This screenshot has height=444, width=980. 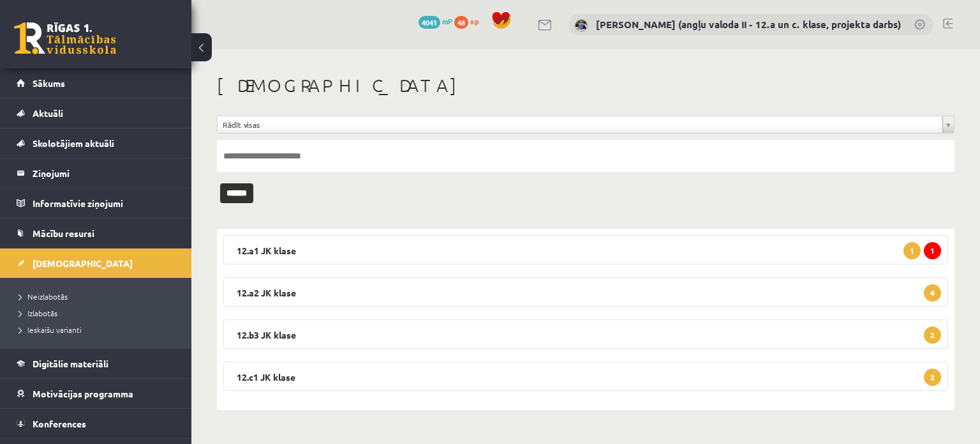 I want to click on a: Skolotājiem aktuāli, so click(x=96, y=143).